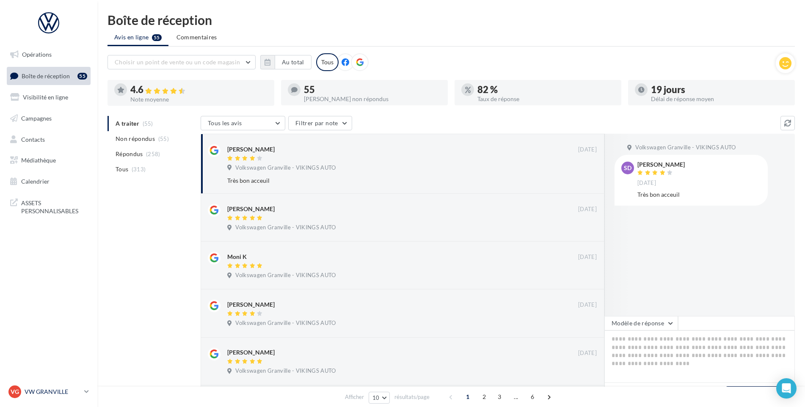 The width and height of the screenshot is (805, 407). What do you see at coordinates (182, 62) in the screenshot?
I see `button: Choisir un point de vente ou un code magasin` at bounding box center [182, 62].